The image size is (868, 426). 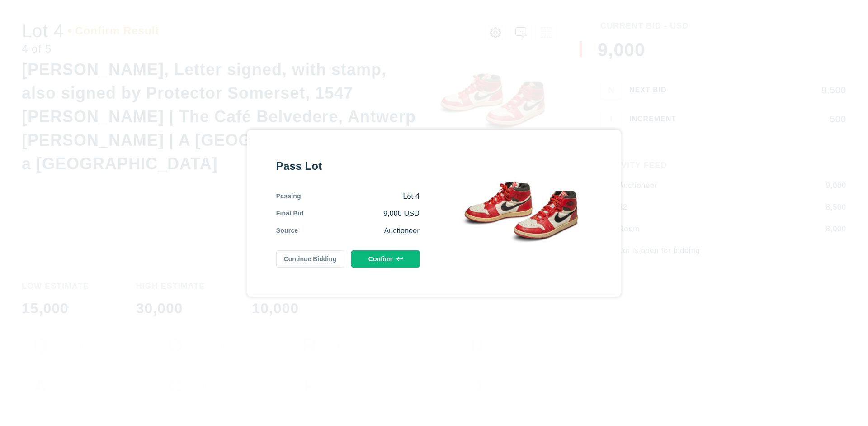 What do you see at coordinates (361, 197) in the screenshot?
I see `div: Lot 4` at bounding box center [361, 197].